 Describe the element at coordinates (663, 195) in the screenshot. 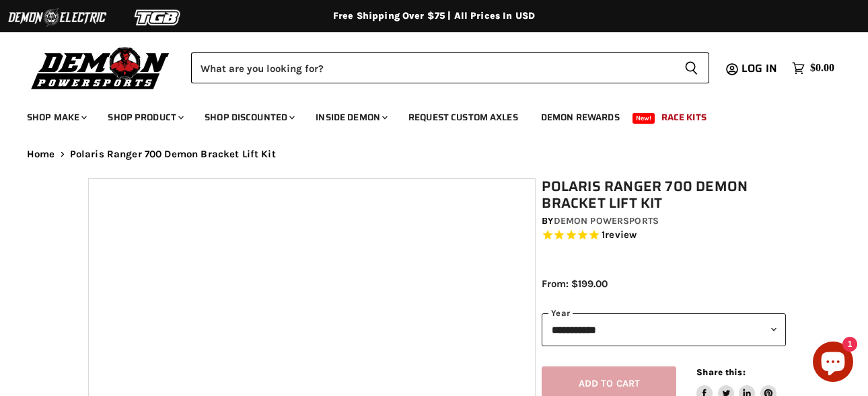

I see `h1: Polaris Ranger 700 Demon Bracket Lift Kit` at that location.